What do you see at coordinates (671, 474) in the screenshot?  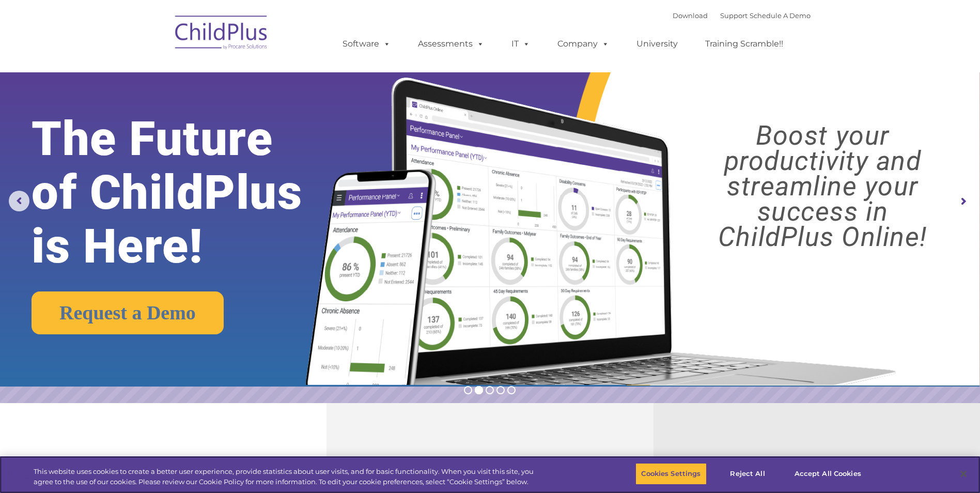 I see `button: Cookies Settings` at bounding box center [671, 474].